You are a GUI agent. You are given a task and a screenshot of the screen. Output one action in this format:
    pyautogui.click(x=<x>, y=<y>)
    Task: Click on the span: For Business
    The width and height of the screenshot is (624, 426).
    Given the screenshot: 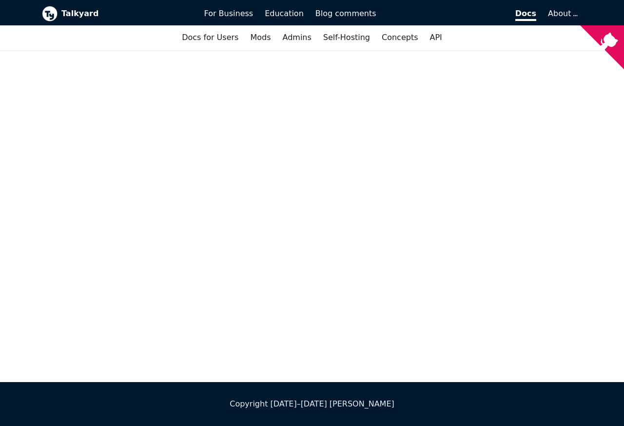 What is the action you would take?
    pyautogui.click(x=229, y=13)
    